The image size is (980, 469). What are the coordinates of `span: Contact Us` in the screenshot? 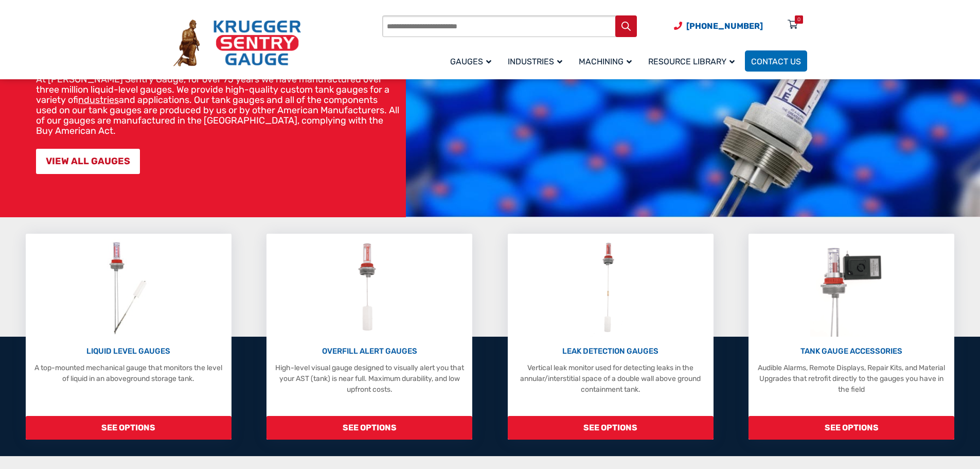 It's located at (776, 61).